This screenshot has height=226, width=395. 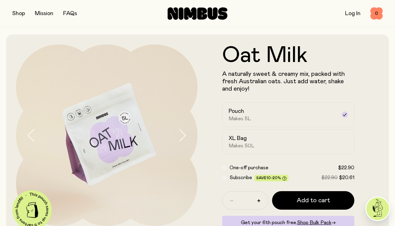 I want to click on span: Add to cart, so click(x=313, y=200).